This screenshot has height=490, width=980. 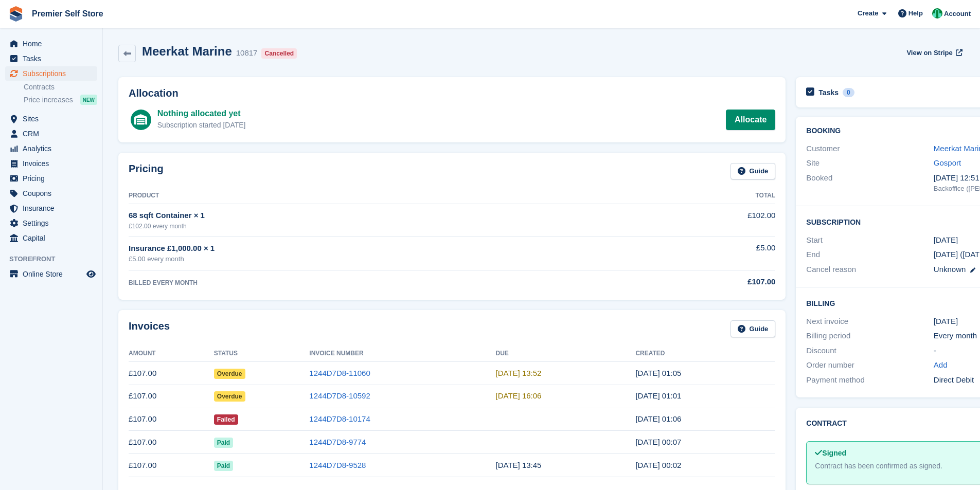 I want to click on div: Payment method, so click(x=869, y=380).